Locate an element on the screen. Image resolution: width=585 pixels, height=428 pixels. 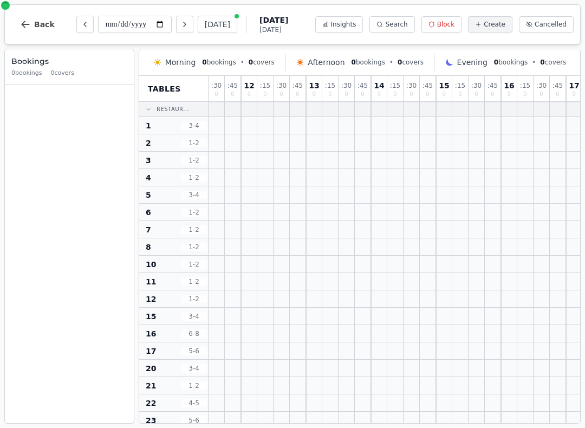
span: 3 is located at coordinates (148, 160).